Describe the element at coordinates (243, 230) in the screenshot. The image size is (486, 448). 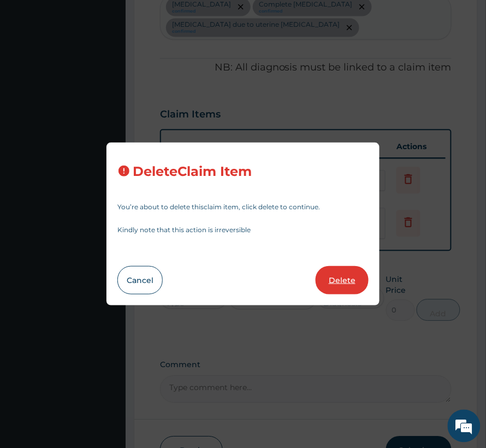
I see `p: Kindly note that this action is irreversible` at that location.